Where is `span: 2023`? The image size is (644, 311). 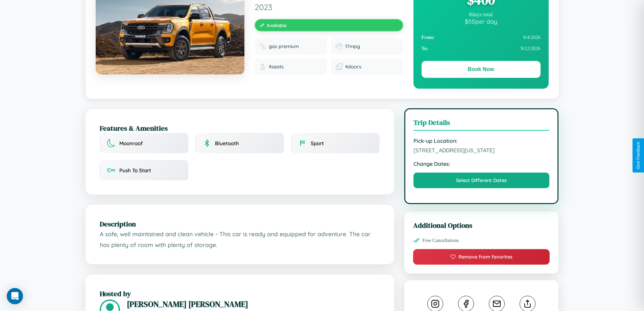
span: 2023 is located at coordinates (329, 7).